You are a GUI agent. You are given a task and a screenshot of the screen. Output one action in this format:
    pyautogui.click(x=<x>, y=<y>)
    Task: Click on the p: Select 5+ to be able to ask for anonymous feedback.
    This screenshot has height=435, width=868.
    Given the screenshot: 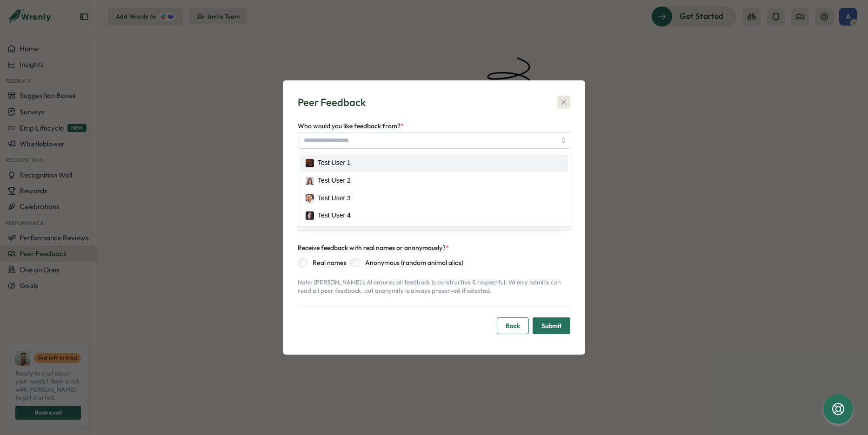 What is the action you would take?
    pyautogui.click(x=434, y=155)
    